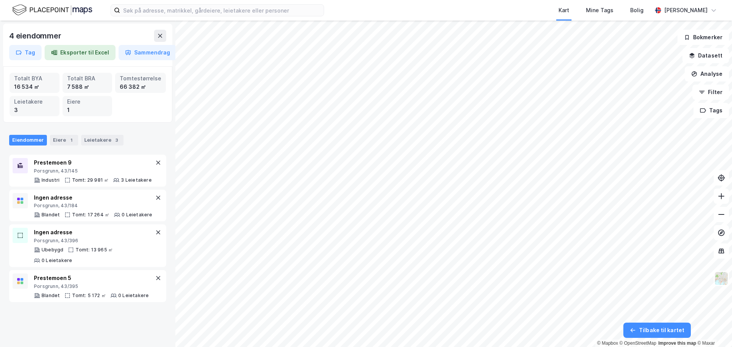  I want to click on img: Z, so click(721, 279).